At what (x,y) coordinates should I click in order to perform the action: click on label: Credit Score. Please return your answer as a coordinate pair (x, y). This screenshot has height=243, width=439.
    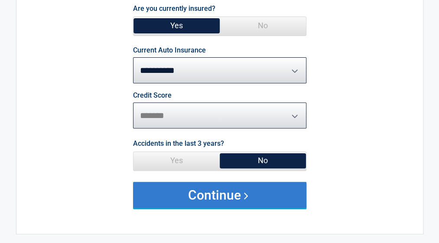
    Looking at the image, I should click on (152, 95).